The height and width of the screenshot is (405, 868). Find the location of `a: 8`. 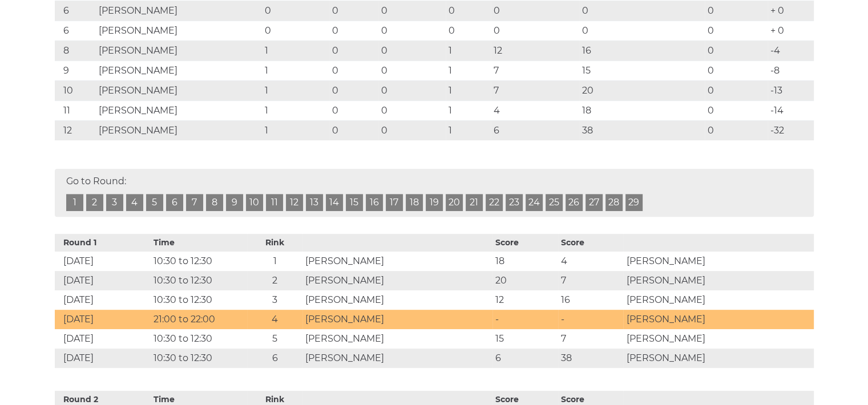

a: 8 is located at coordinates (215, 202).